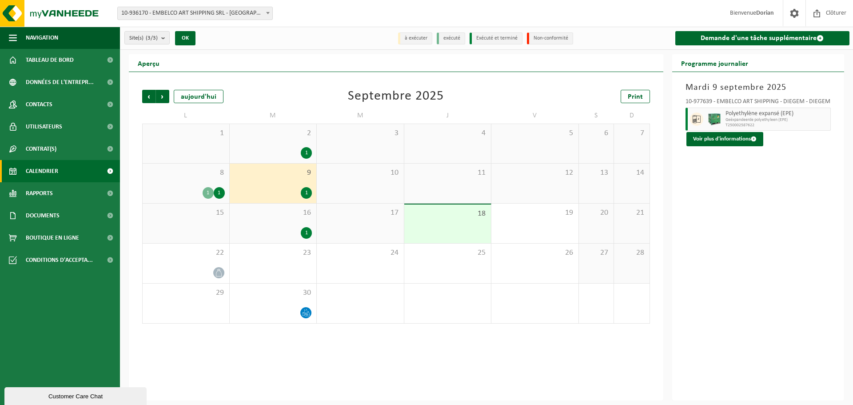  What do you see at coordinates (42, 171) in the screenshot?
I see `span: Calendrier` at bounding box center [42, 171].